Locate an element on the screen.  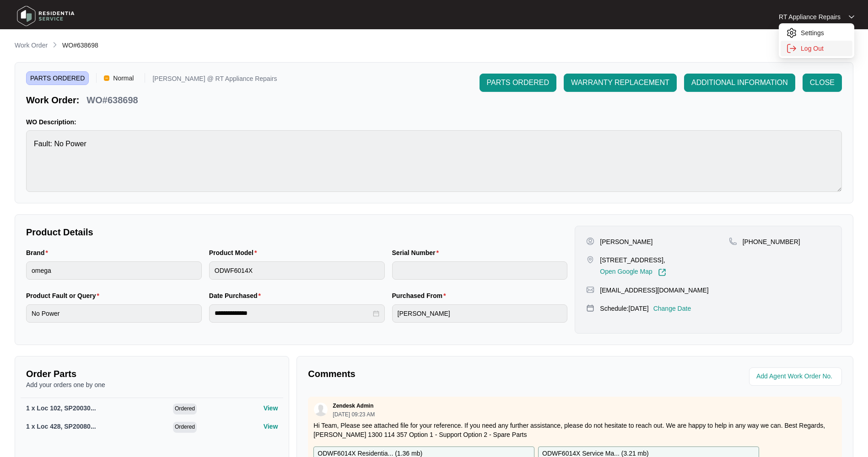
button: ADDITIONAL INFORMATION is located at coordinates (739, 82).